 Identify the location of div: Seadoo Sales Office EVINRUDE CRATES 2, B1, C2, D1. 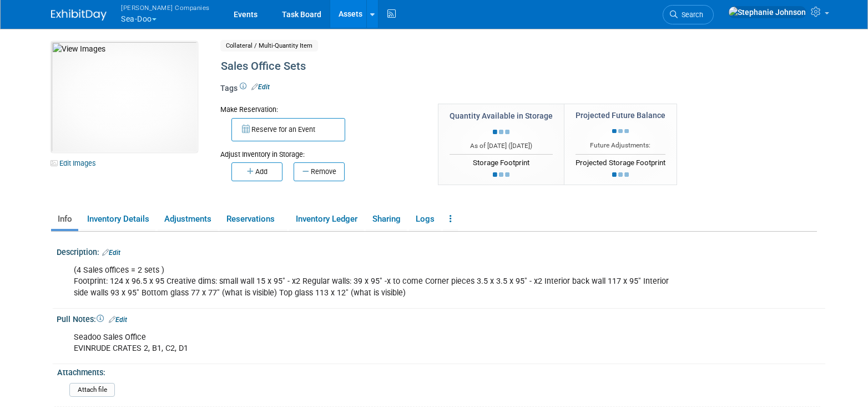
(373, 343).